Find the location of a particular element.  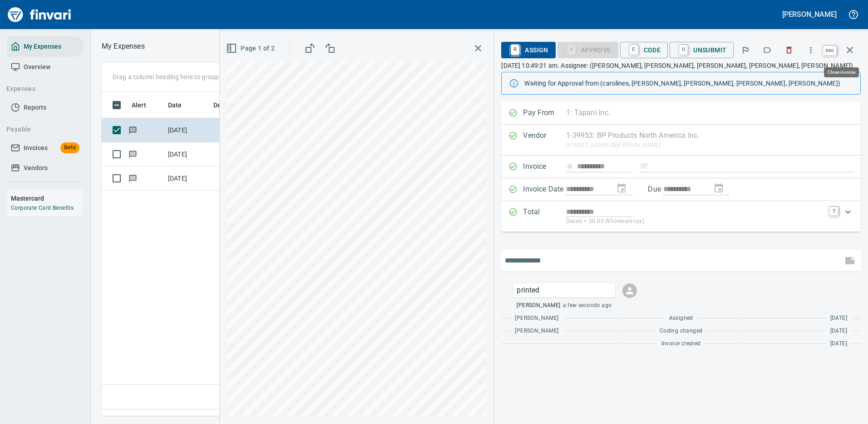

span: This records your message into the invoice and notifies anyone mentioned is located at coordinates (850, 260).